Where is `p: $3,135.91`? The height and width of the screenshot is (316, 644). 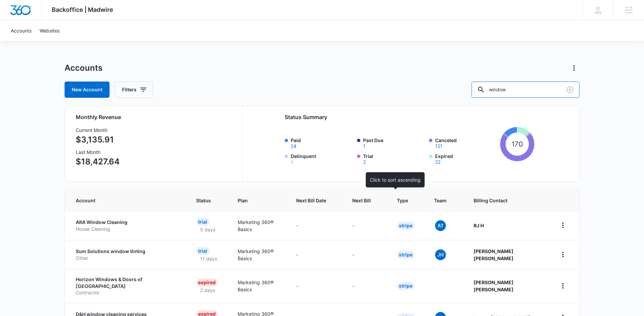 p: $3,135.91 is located at coordinates (98, 140).